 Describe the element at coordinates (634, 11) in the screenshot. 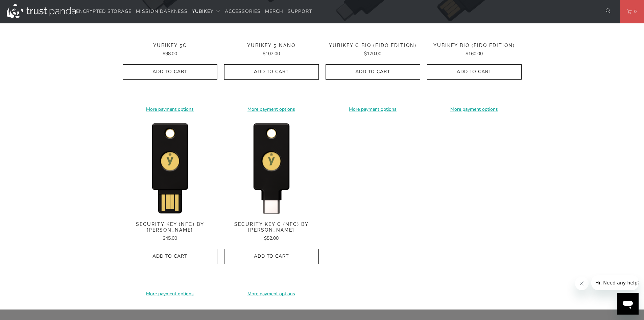

I see `span: 0` at that location.